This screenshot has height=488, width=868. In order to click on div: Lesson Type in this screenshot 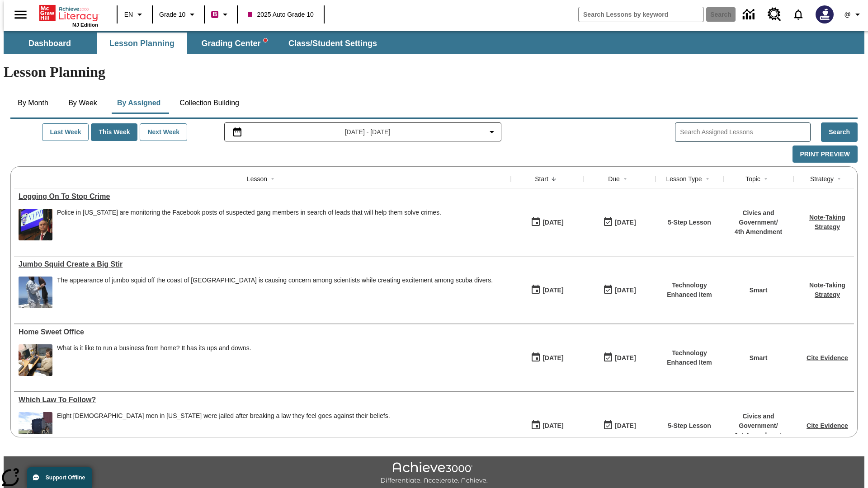, I will do `click(684, 179)`.